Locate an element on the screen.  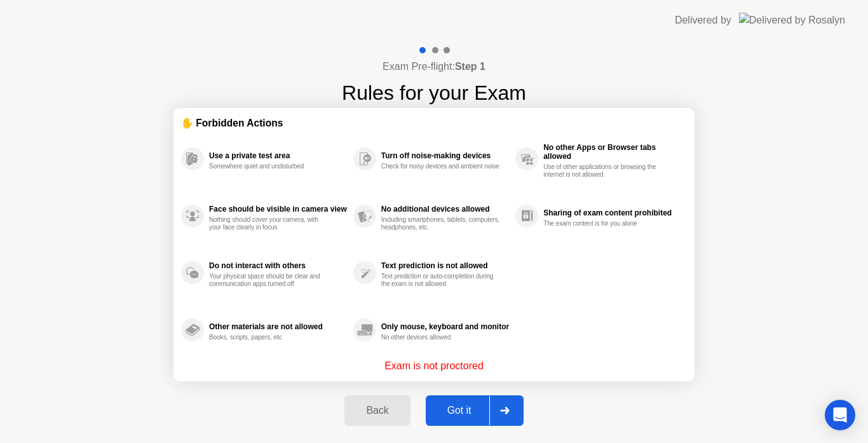
div: Check for noisy devices and ambient noise is located at coordinates (441, 167).